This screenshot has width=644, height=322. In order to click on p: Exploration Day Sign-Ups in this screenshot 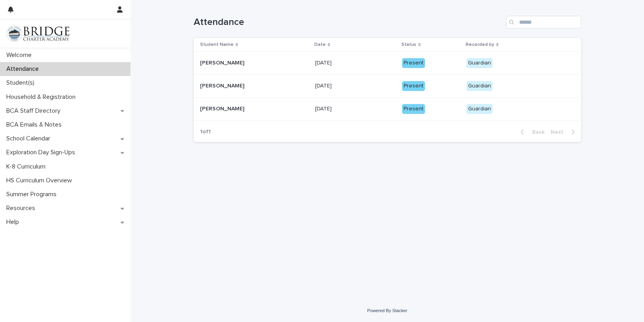, I will do `click(42, 152)`.